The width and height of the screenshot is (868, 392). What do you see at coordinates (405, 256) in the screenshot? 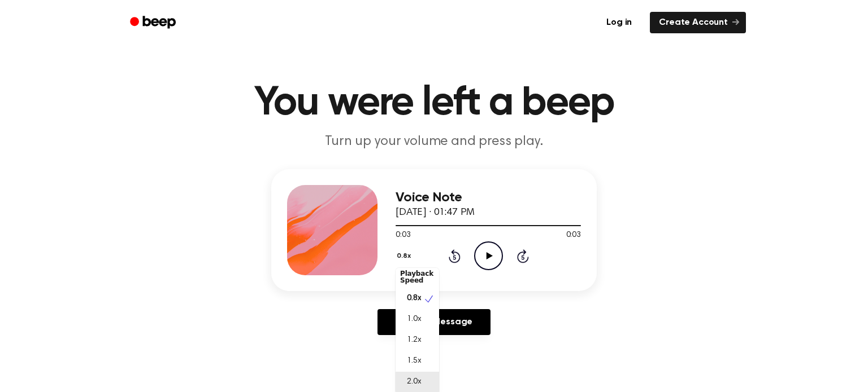
I see `button: 0.8x` at bounding box center [405, 256].